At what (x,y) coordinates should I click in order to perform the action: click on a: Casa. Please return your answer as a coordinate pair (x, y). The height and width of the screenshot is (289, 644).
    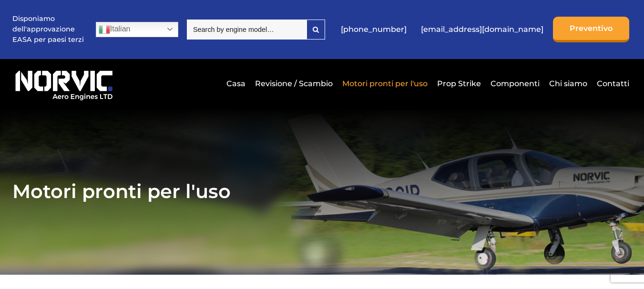
    Looking at the image, I should click on (236, 84).